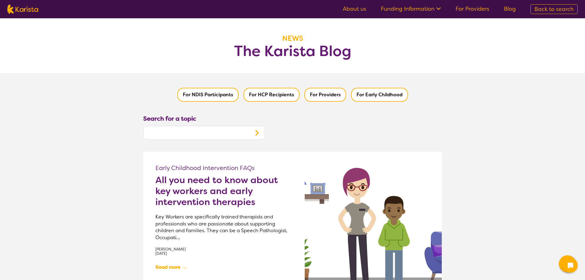 The image size is (585, 280). Describe the element at coordinates (411, 9) in the screenshot. I see `a: Funding Information` at that location.